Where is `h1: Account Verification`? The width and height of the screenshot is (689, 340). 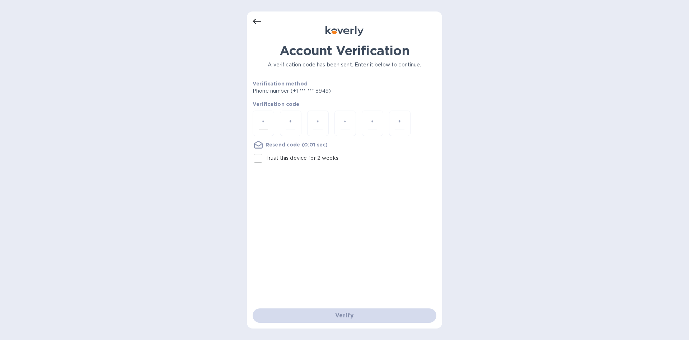 h1: Account Verification is located at coordinates (344, 51).